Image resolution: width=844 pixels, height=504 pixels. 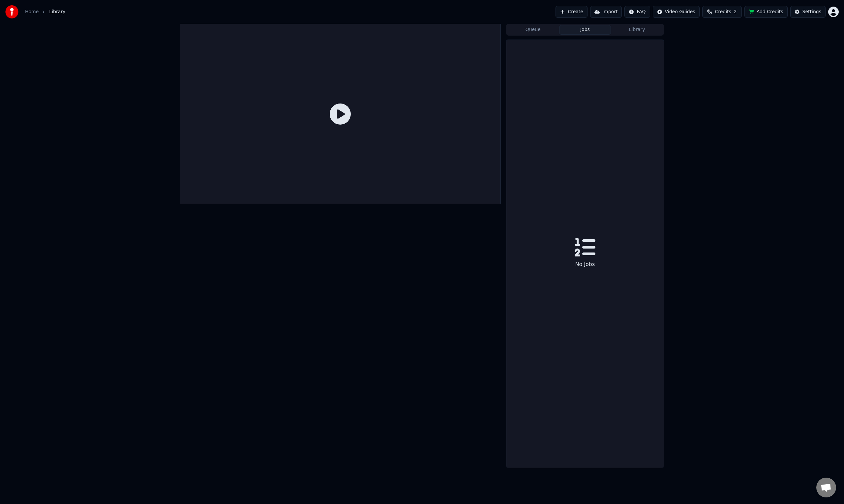 What do you see at coordinates (723, 12) in the screenshot?
I see `span: Credits` at bounding box center [723, 12].